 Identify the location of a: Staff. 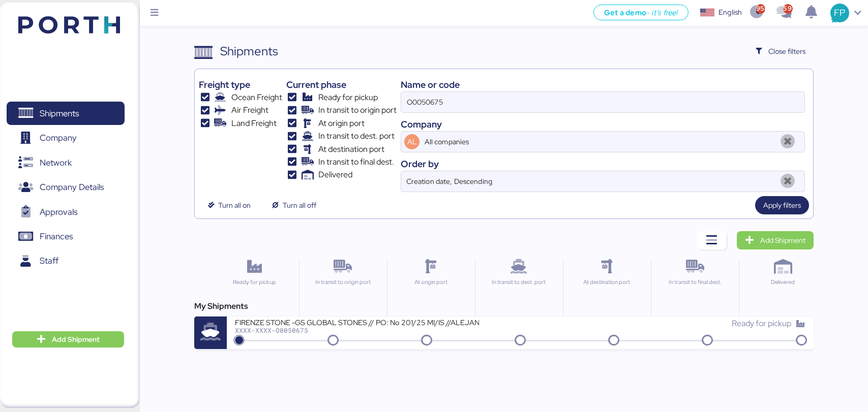
(66, 261).